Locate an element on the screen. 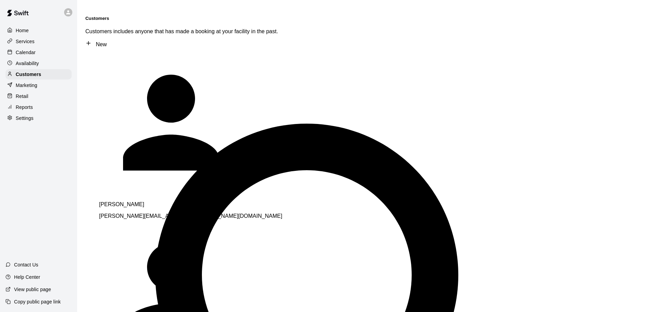 The image size is (653, 312). p: Customers includes anyone that has made a booking at your facility in the past. is located at coordinates (365, 32).